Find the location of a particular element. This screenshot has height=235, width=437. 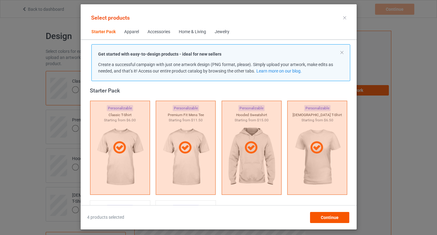

span: Starter Pack is located at coordinates (103, 32).